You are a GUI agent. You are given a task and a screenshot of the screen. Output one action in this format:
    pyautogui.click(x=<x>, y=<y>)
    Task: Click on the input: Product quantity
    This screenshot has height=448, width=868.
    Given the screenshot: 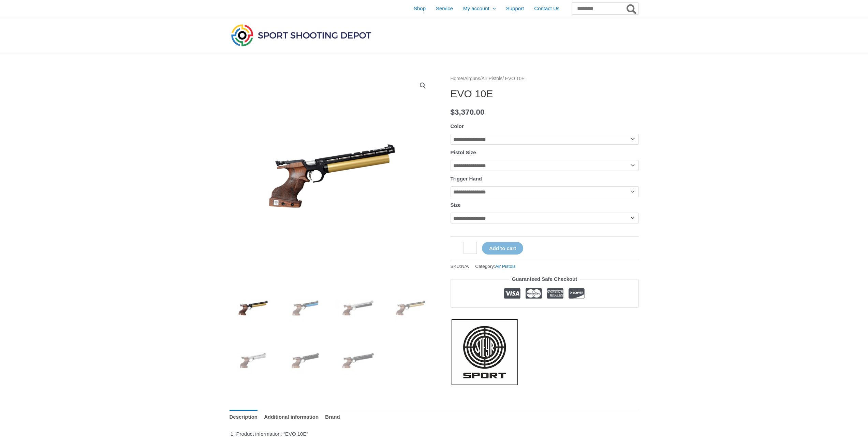 What is the action you would take?
    pyautogui.click(x=470, y=248)
    